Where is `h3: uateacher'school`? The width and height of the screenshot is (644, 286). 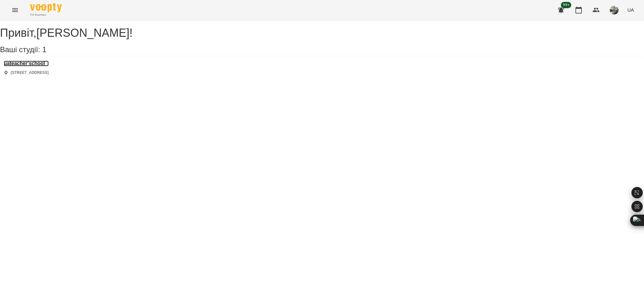 h3: uateacher'school is located at coordinates (26, 63).